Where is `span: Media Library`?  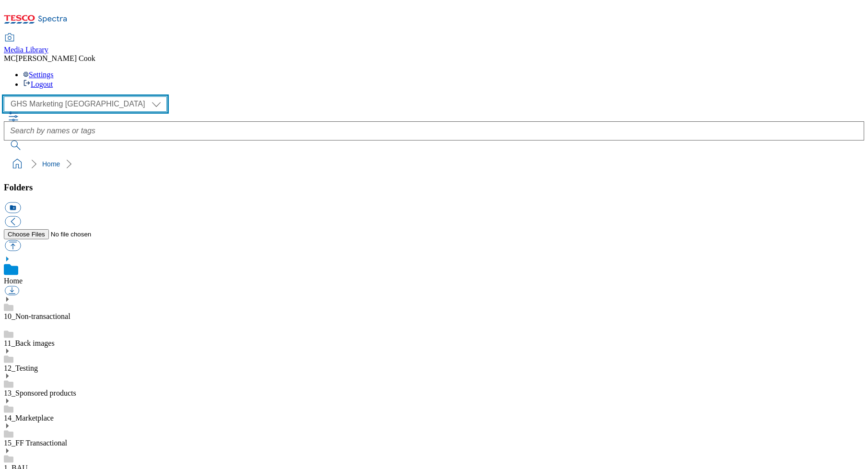 span: Media Library is located at coordinates (26, 49).